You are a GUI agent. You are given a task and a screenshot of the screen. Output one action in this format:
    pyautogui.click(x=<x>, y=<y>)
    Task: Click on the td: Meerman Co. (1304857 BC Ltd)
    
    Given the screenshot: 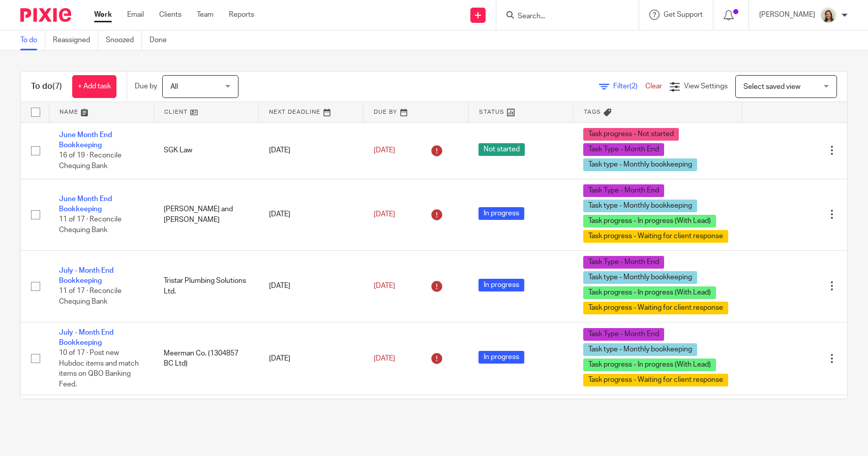 What is the action you would take?
    pyautogui.click(x=206, y=359)
    